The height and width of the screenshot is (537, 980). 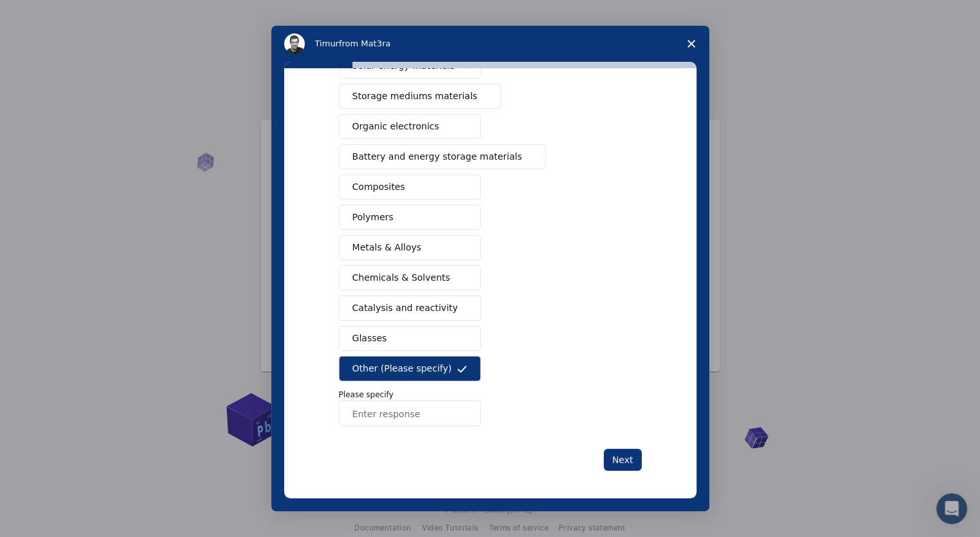 What do you see at coordinates (373, 217) in the screenshot?
I see `span: Polymers` at bounding box center [373, 217].